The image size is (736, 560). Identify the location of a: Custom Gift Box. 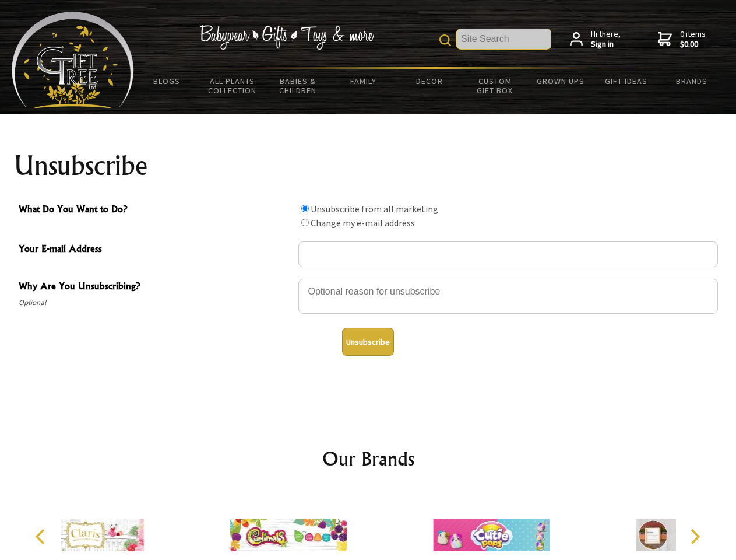
(495, 86).